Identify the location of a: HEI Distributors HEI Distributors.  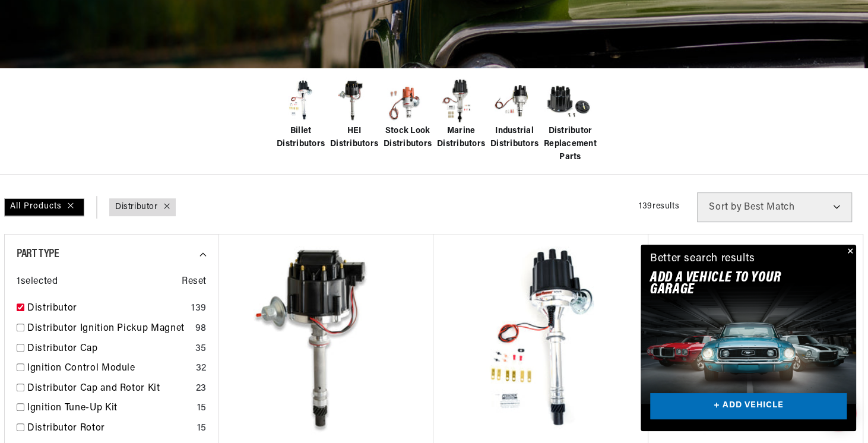
(354, 114).